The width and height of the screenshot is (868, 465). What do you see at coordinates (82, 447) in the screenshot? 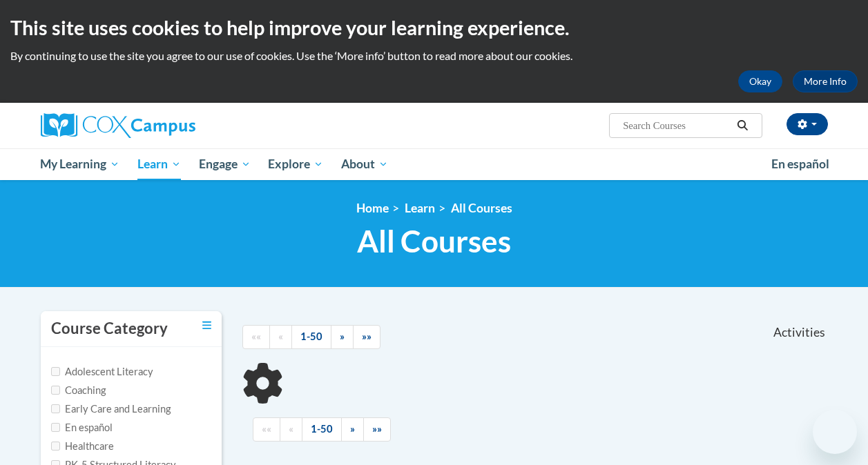
I see `label: Healthcare` at bounding box center [82, 447].